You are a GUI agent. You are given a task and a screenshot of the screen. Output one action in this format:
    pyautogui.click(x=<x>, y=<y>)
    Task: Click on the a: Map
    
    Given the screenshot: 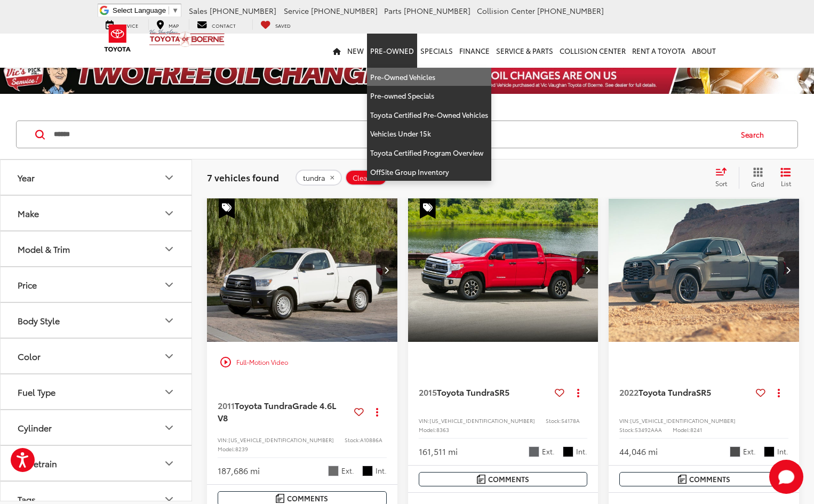 What is the action you would take?
    pyautogui.click(x=168, y=24)
    